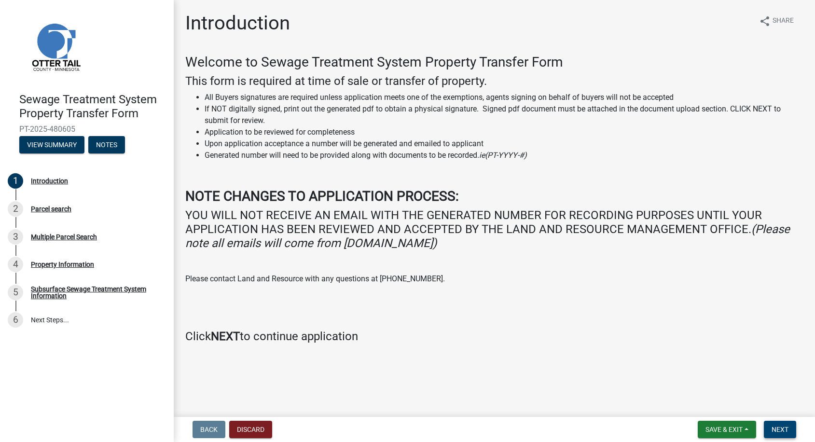 The image size is (815, 442). Describe the element at coordinates (764, 21) in the screenshot. I see `i: share` at that location.